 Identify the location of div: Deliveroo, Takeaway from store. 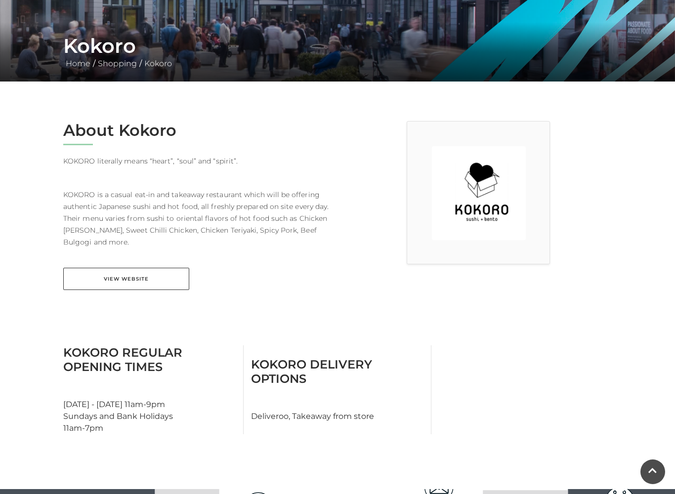
(337, 390).